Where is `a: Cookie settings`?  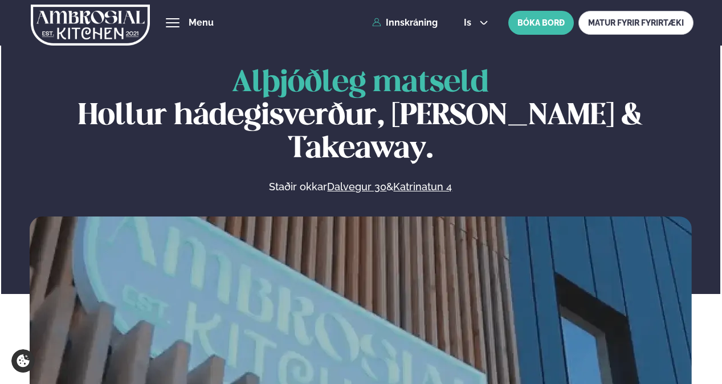 a: Cookie settings is located at coordinates (23, 361).